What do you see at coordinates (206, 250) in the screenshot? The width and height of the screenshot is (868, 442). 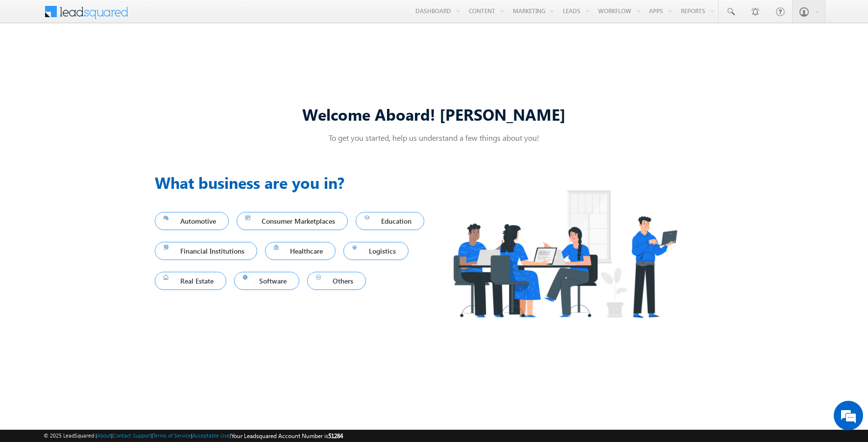 I see `span: Financial Institutions` at bounding box center [206, 250].